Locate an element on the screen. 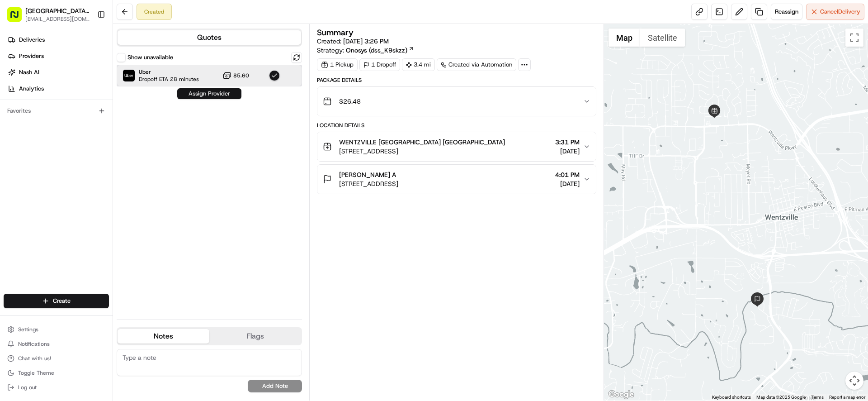 The image size is (868, 401). span: Map data ©2025 Google is located at coordinates (781, 396).